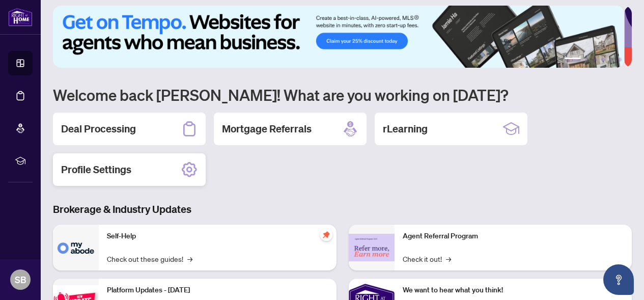 The width and height of the screenshot is (644, 300). I want to click on a: Check it out!→, so click(427, 259).